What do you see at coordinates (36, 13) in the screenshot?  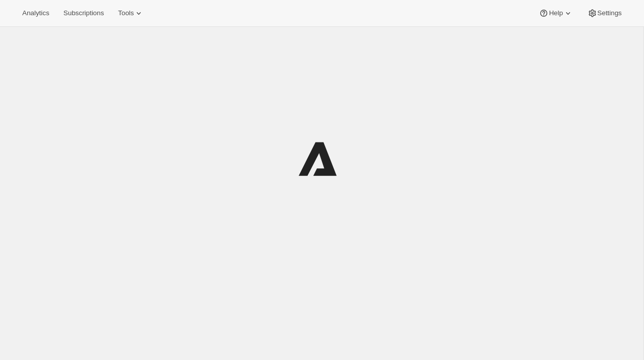 I see `button: Analytics` at bounding box center [36, 13].